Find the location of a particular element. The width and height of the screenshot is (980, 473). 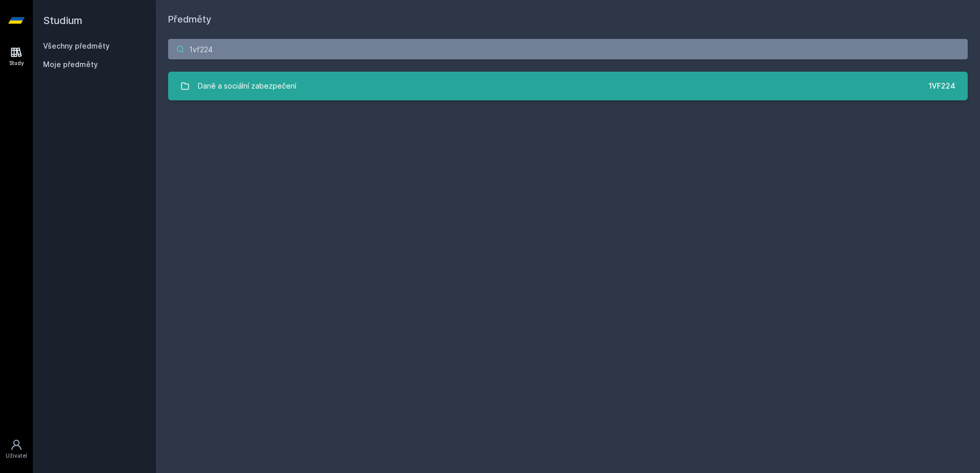

a: Uživatel is located at coordinates (16, 449).